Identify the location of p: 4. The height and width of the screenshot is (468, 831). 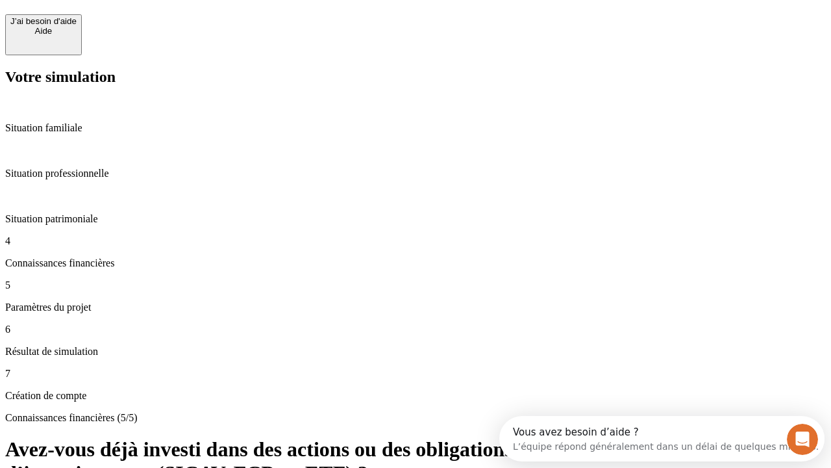
(416, 241).